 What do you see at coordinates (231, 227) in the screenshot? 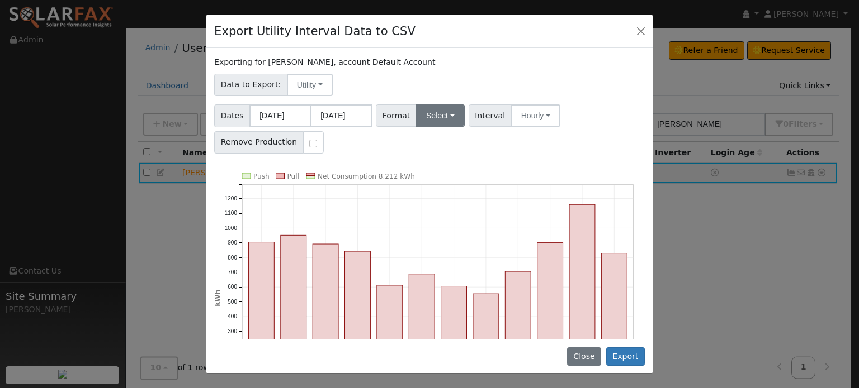
I see `text: 1000` at bounding box center [231, 227].